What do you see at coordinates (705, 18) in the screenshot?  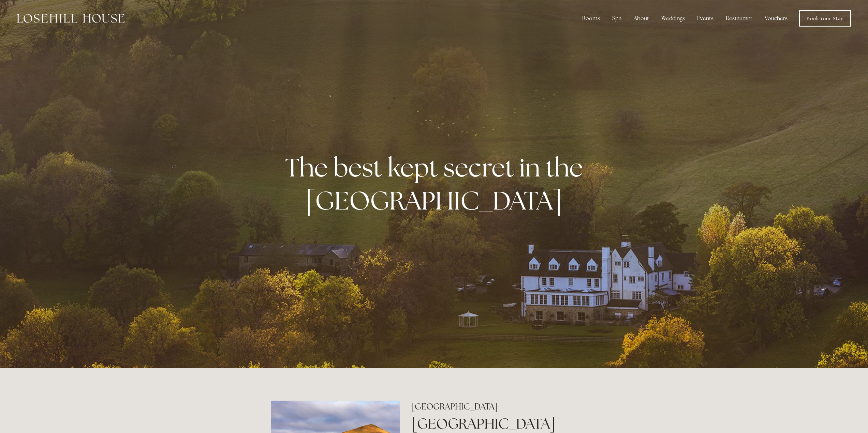 I see `div: Events` at bounding box center [705, 18].